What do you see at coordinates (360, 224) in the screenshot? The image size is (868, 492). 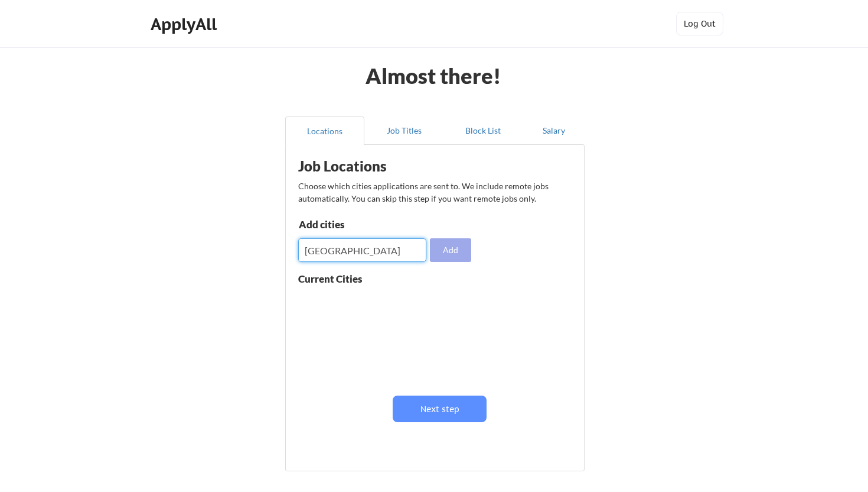 I see `div: Add cities` at bounding box center [360, 224].